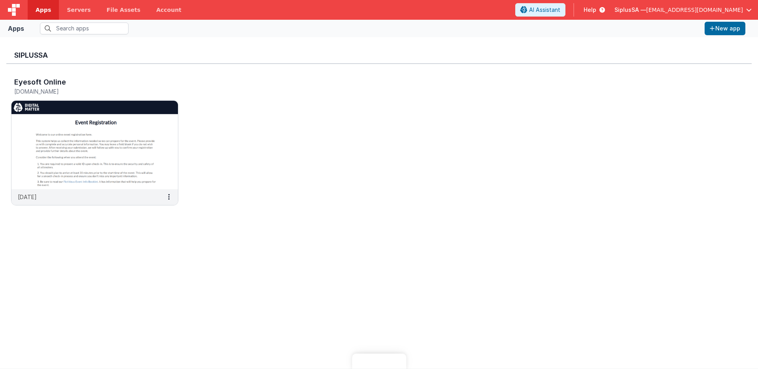 The image size is (758, 369). I want to click on span: Servers, so click(79, 10).